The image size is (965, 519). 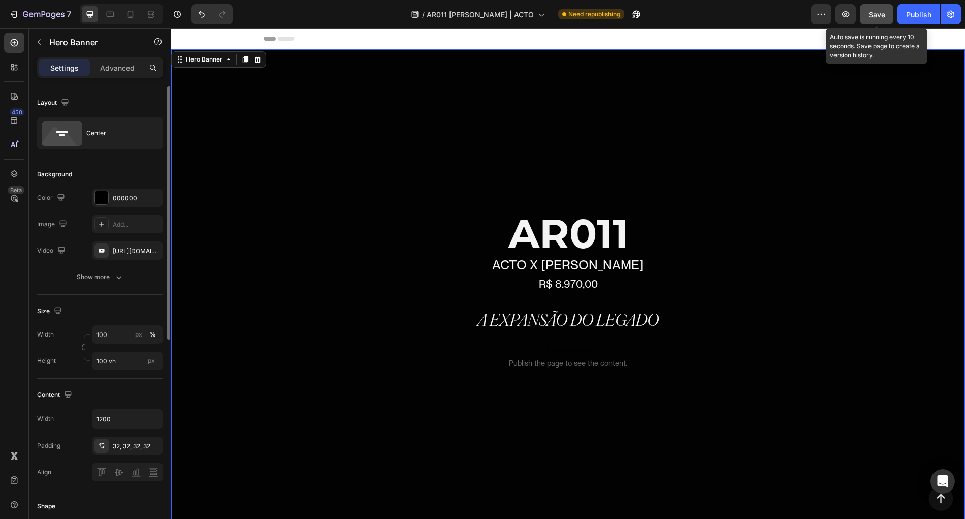 I want to click on label: Height, so click(x=46, y=361).